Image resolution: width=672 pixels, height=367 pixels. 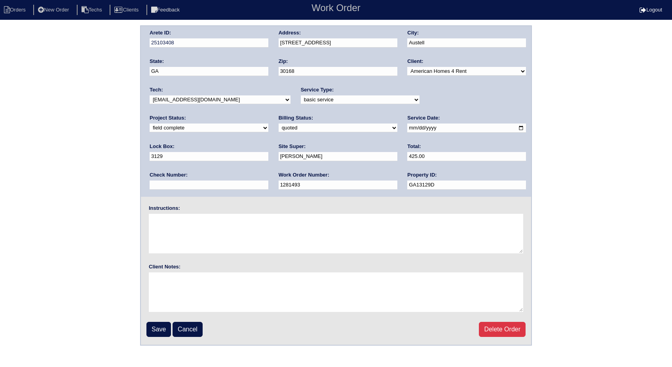 What do you see at coordinates (651, 10) in the screenshot?
I see `a: Logout` at bounding box center [651, 10].